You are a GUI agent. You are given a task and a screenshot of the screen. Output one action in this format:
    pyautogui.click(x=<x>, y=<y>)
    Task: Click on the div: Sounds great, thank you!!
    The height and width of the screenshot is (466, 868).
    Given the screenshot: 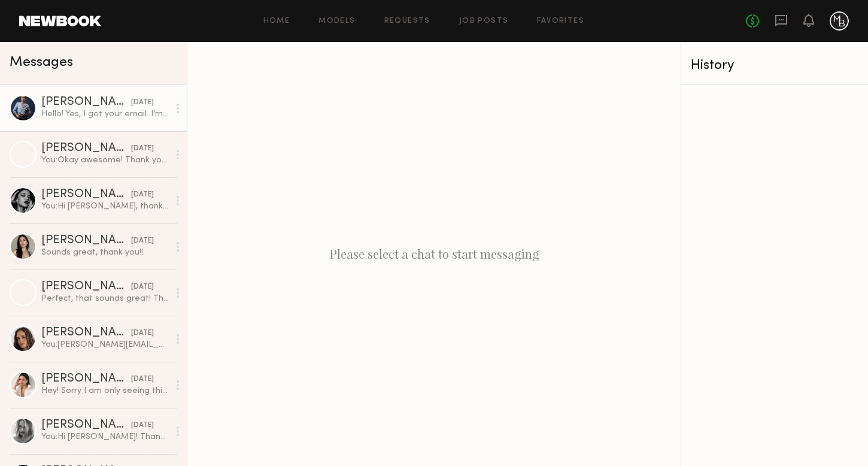 What is the action you would take?
    pyautogui.click(x=105, y=252)
    